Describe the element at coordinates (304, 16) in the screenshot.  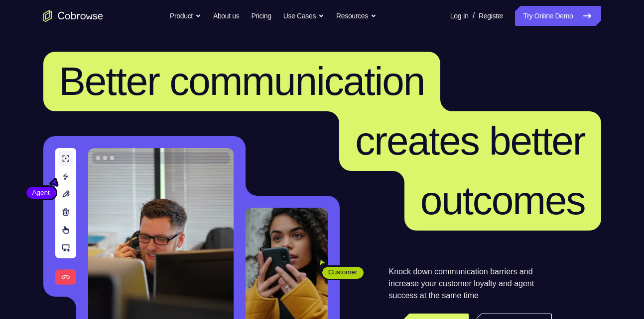
I see `button: Use Cases` at that location.